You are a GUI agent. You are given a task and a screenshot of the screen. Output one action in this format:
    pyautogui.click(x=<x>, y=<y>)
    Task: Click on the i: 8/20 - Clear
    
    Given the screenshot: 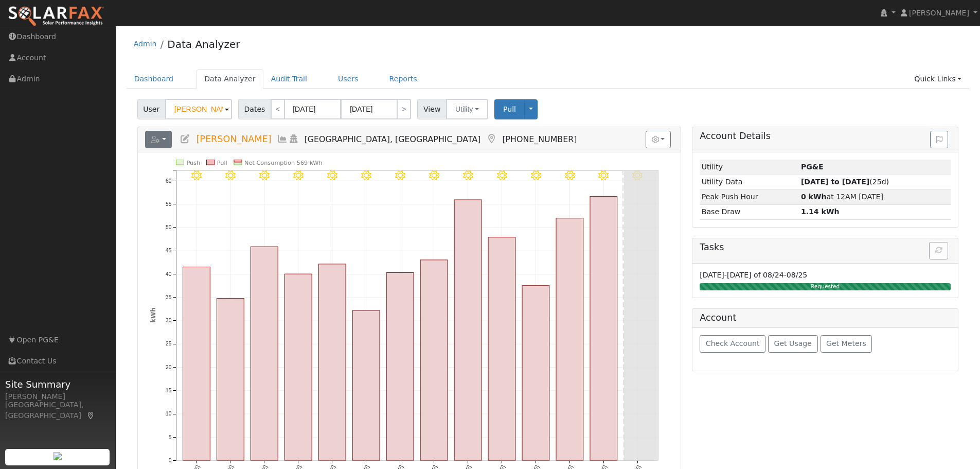 What is the action you would take?
    pyautogui.click(x=434, y=175)
    